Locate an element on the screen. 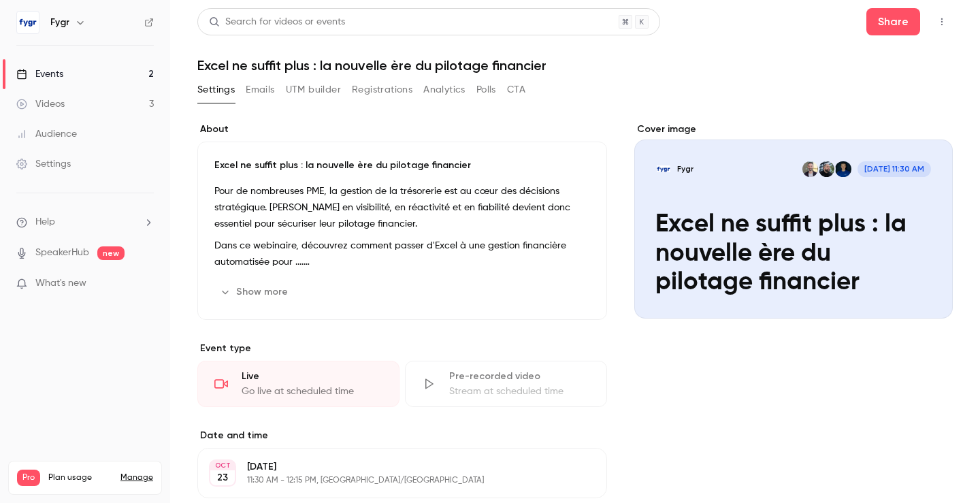 The width and height of the screenshot is (980, 503). button: CTA is located at coordinates (516, 90).